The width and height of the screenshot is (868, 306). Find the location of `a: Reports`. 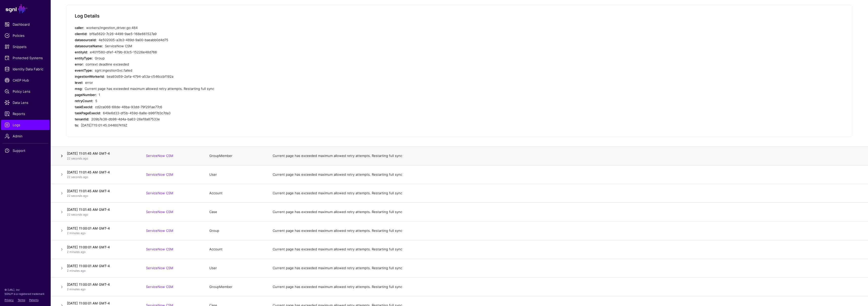

a: Reports is located at coordinates (26, 114).